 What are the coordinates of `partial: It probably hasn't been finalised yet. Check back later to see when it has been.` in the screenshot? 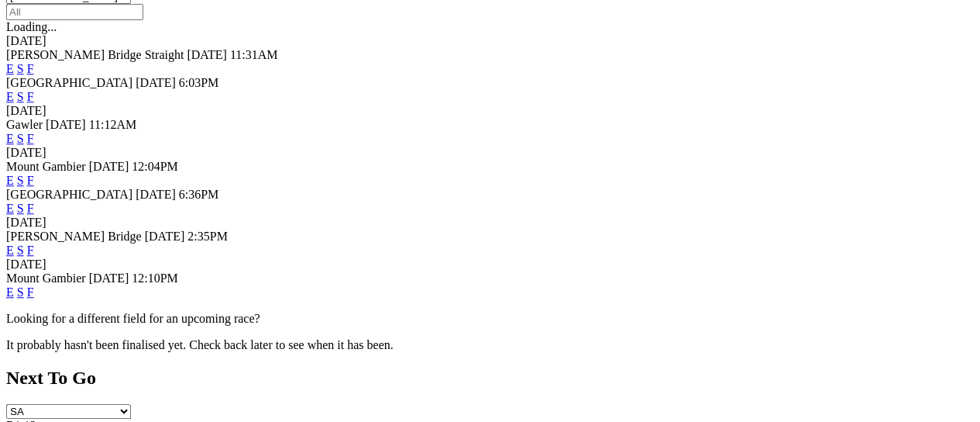 It's located at (200, 344).